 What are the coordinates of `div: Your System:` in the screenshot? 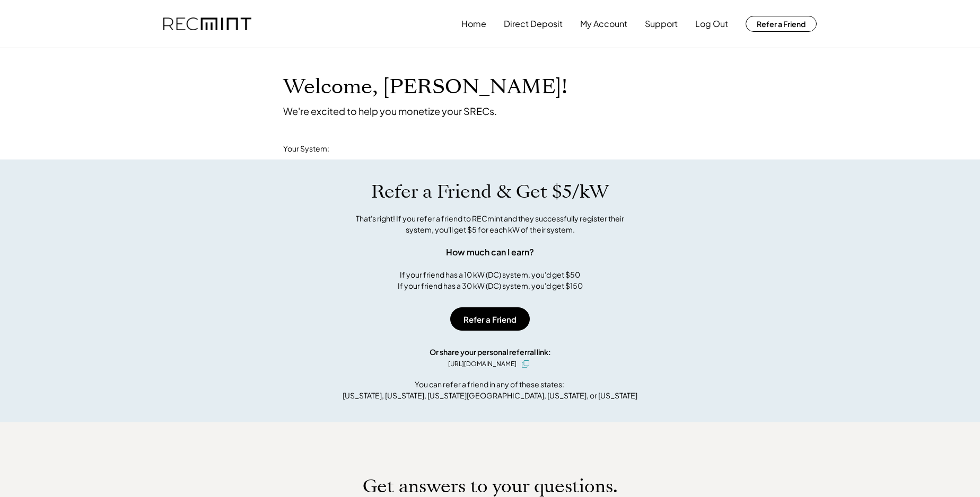 It's located at (306, 149).